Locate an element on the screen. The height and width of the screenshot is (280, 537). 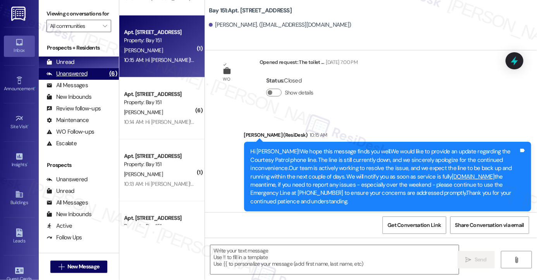
label: Viewing conversations for is located at coordinates (79, 14).